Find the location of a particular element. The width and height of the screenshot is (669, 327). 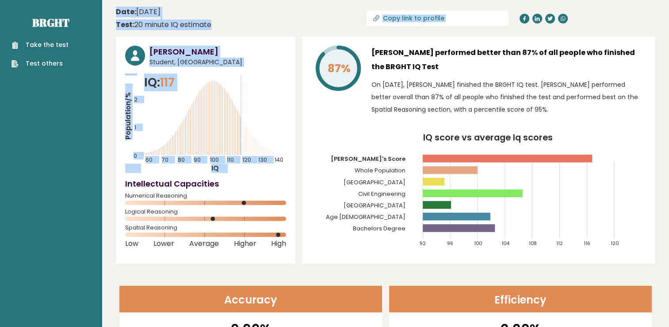

tspan: 70 is located at coordinates (165, 159).